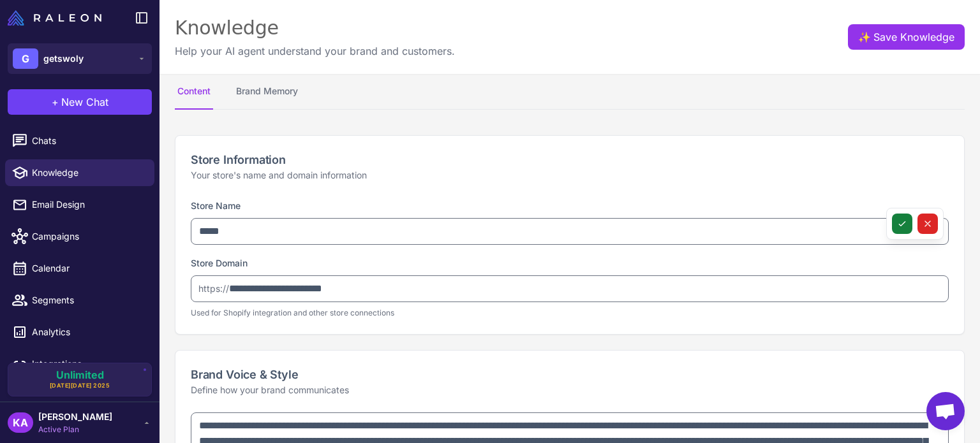 The height and width of the screenshot is (443, 980). What do you see at coordinates (219, 263) in the screenshot?
I see `label: Store Domain` at bounding box center [219, 263].